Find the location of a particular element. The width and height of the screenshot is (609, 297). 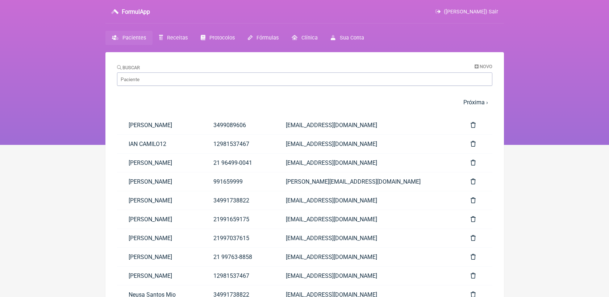

a: Receitas is located at coordinates (173, 38).